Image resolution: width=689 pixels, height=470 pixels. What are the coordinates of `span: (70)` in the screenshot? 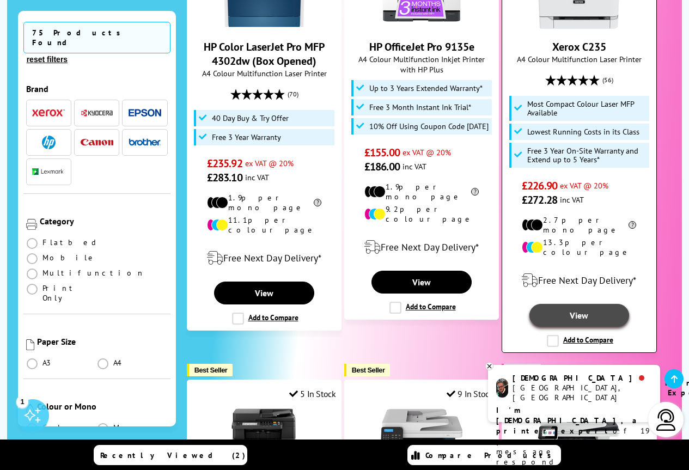 It's located at (293, 94).